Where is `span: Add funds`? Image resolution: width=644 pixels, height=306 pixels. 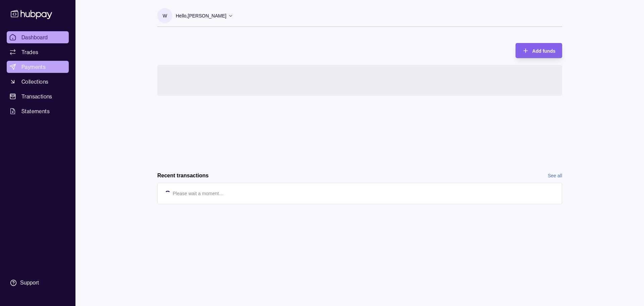
span: Add funds is located at coordinates (544, 51).